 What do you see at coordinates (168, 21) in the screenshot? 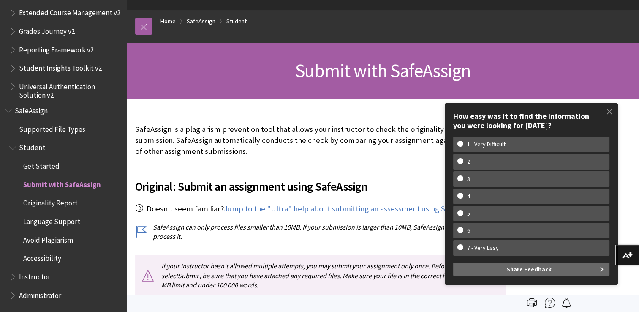
I see `a: Home` at bounding box center [168, 21].